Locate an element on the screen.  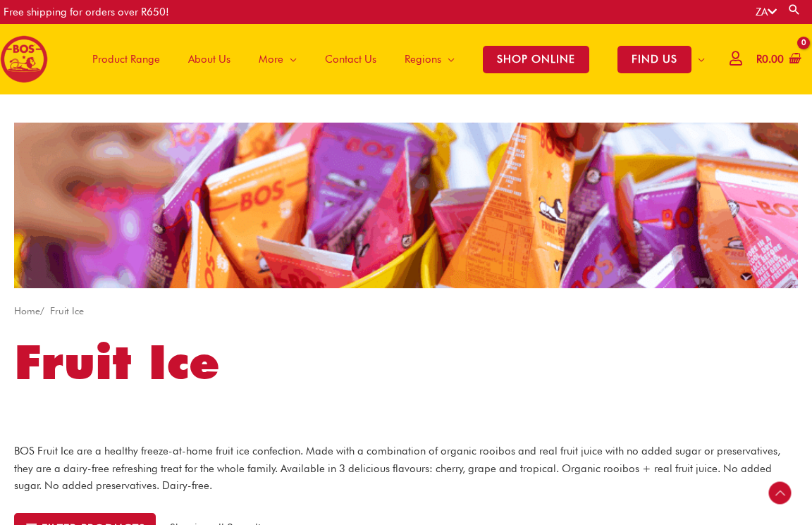
span: Contact Us is located at coordinates (350, 60).